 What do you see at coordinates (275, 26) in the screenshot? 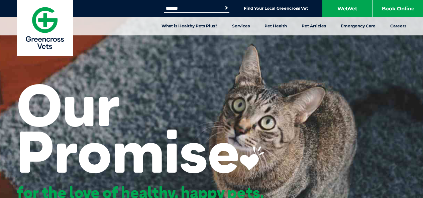
I see `a: Pet Health` at bounding box center [275, 26].